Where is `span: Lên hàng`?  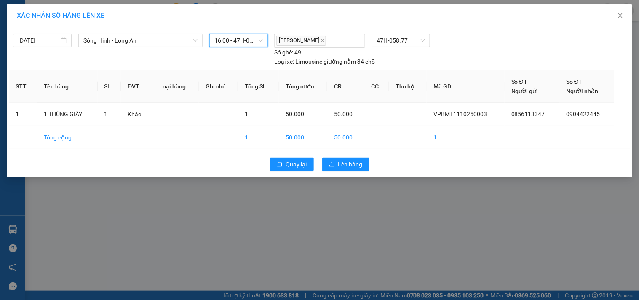 span: Lên hàng is located at coordinates (351, 164).